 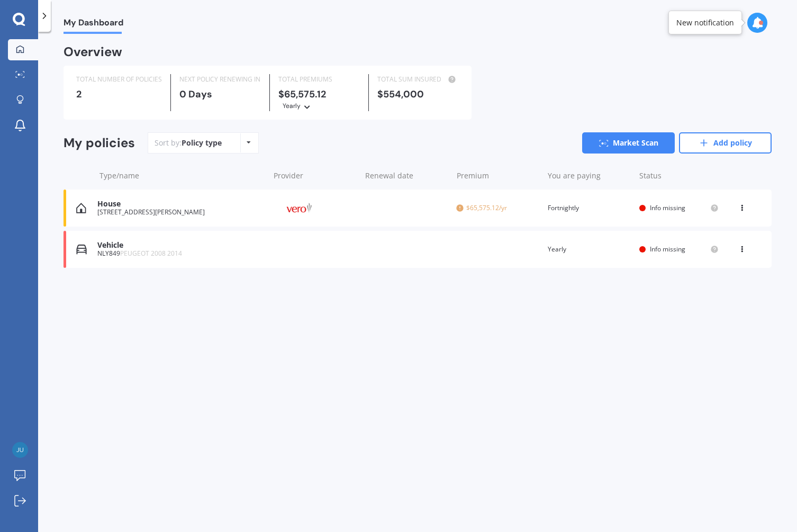 What do you see at coordinates (188, 143) in the screenshot?
I see `div: Sort by:` at bounding box center [188, 143].